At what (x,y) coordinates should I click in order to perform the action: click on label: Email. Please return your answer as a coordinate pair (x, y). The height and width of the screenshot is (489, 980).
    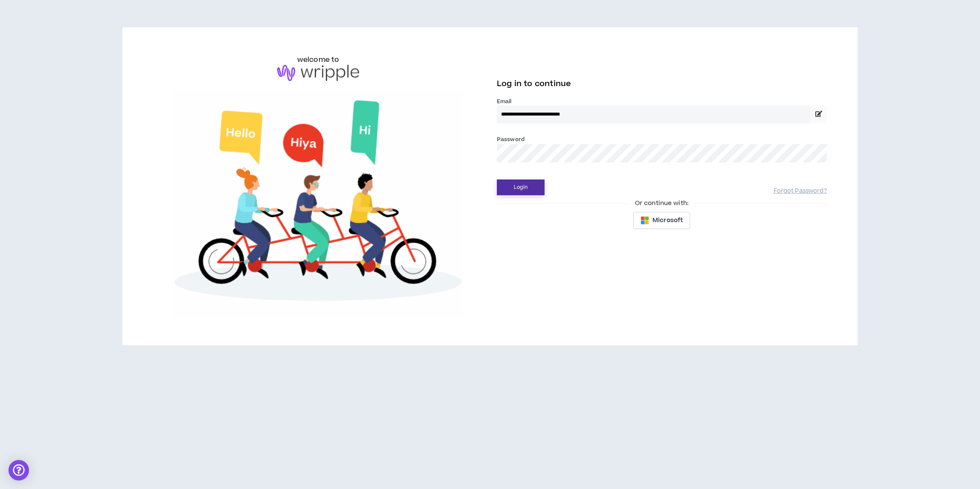
    Looking at the image, I should click on (662, 102).